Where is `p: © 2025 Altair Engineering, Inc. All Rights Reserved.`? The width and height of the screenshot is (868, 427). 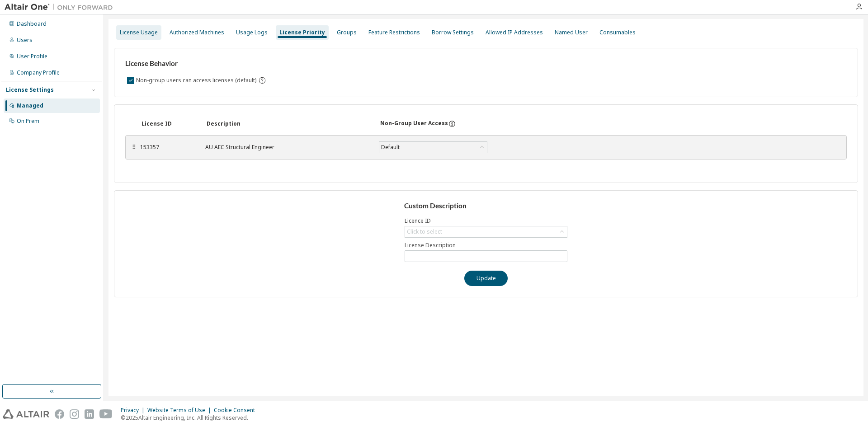
p: © 2025 Altair Engineering, Inc. All Rights Reserved. is located at coordinates (190, 418).